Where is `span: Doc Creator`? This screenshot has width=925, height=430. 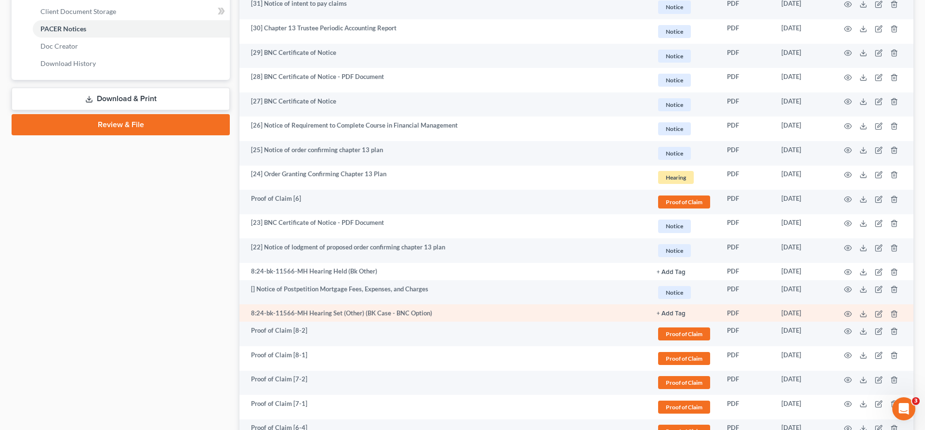 span: Doc Creator is located at coordinates (59, 46).